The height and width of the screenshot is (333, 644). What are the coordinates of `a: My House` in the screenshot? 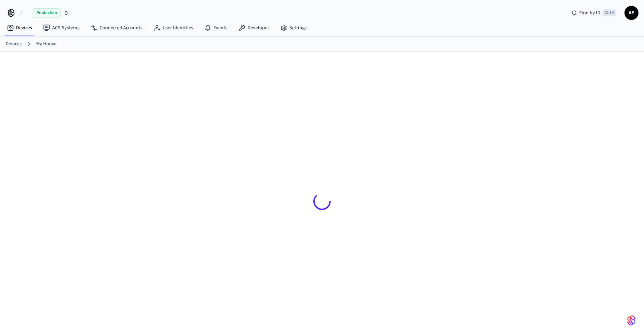 It's located at (46, 44).